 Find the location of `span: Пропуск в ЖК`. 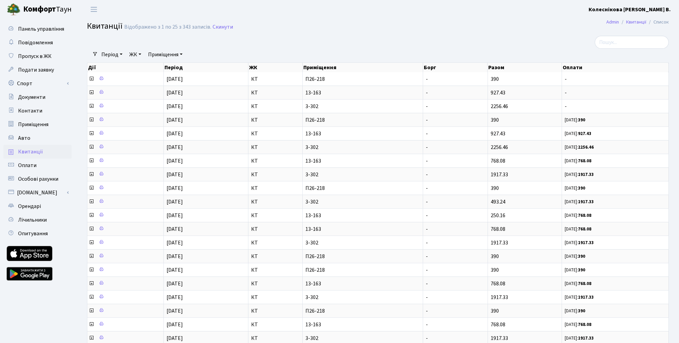

span: Пропуск в ЖК is located at coordinates (35, 56).